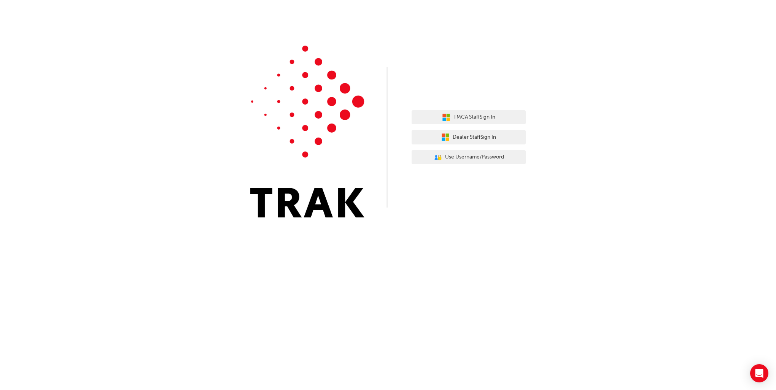 Image resolution: width=776 pixels, height=390 pixels. What do you see at coordinates (469, 157) in the screenshot?
I see `button: Use Username/Password` at bounding box center [469, 157].